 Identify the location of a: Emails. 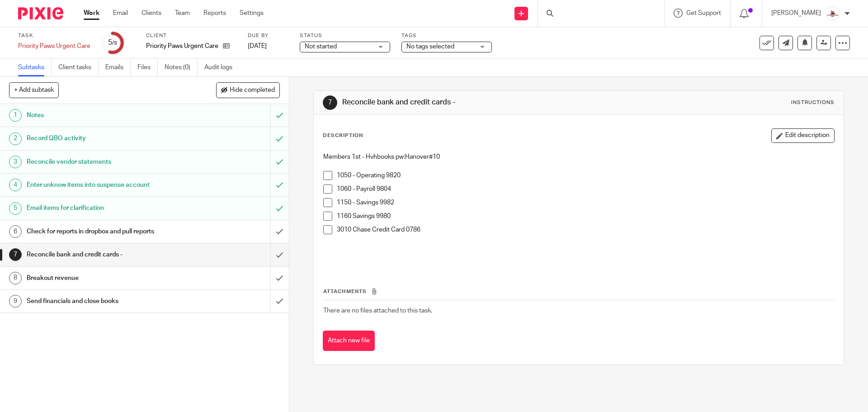
(118, 68).